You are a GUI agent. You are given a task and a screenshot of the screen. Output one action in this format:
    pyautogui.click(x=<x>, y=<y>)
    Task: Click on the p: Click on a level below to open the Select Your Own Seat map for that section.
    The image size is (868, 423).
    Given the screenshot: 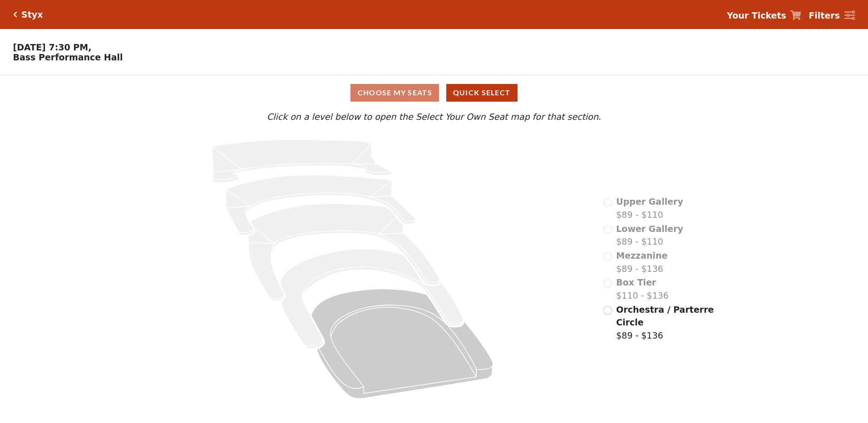 What is the action you would take?
    pyautogui.click(x=434, y=117)
    